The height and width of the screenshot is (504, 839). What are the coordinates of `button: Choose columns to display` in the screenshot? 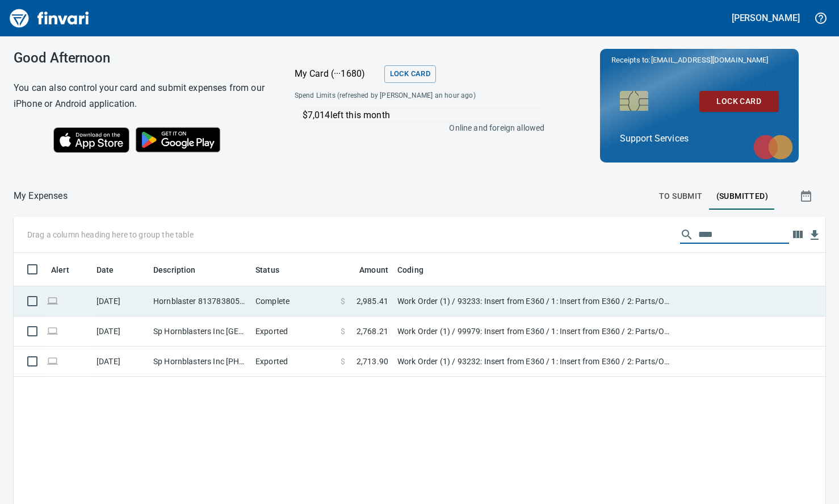 It's located at (798, 234).